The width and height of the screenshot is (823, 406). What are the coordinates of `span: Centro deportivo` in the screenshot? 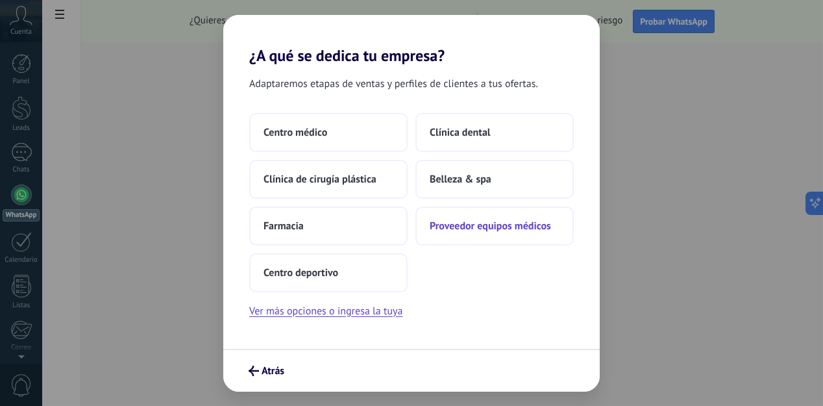 It's located at (301, 273).